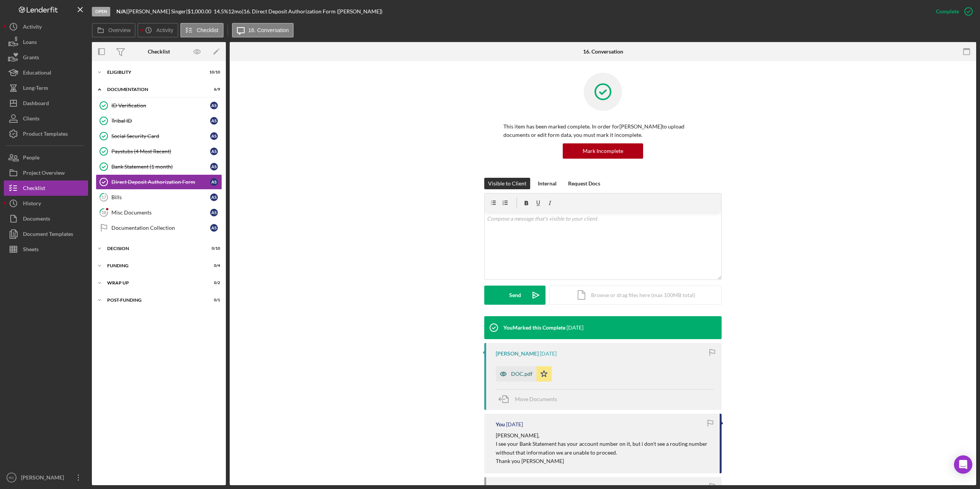 Image resolution: width=980 pixels, height=489 pixels. What do you see at coordinates (213, 283) in the screenshot?
I see `div: 0 / 2` at bounding box center [213, 283].